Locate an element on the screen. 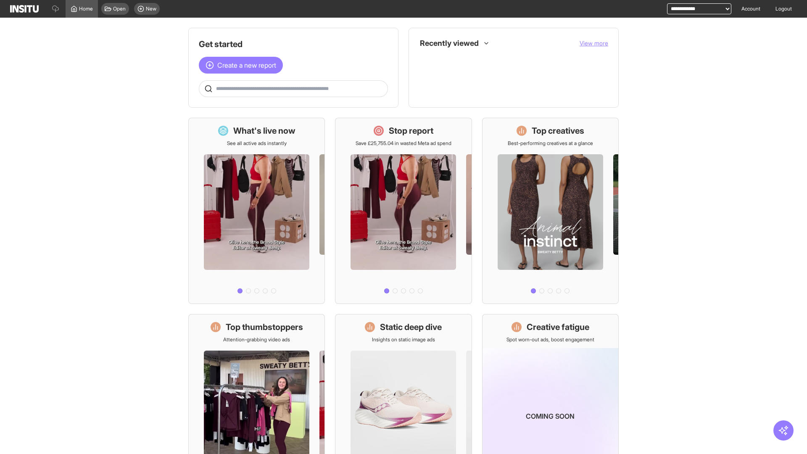 Image resolution: width=807 pixels, height=454 pixels. span: New is located at coordinates (151, 9).